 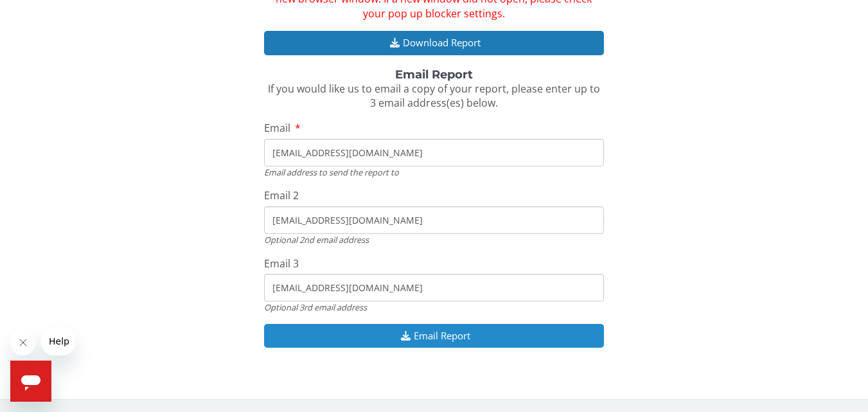 What do you see at coordinates (434, 172) in the screenshot?
I see `div: Email address to send the report to` at bounding box center [434, 172].